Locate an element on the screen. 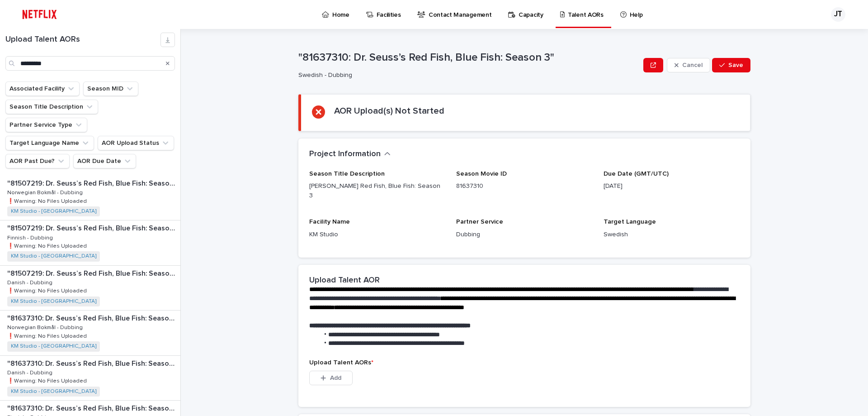  span: Partner Service is located at coordinates (480, 221).